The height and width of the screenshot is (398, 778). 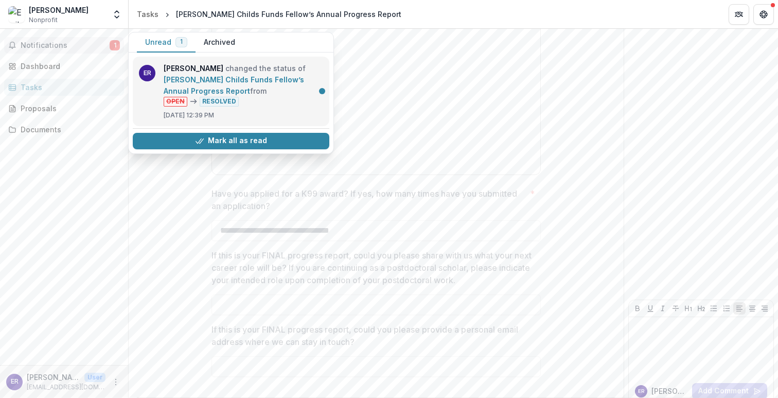 I want to click on p: User, so click(x=95, y=377).